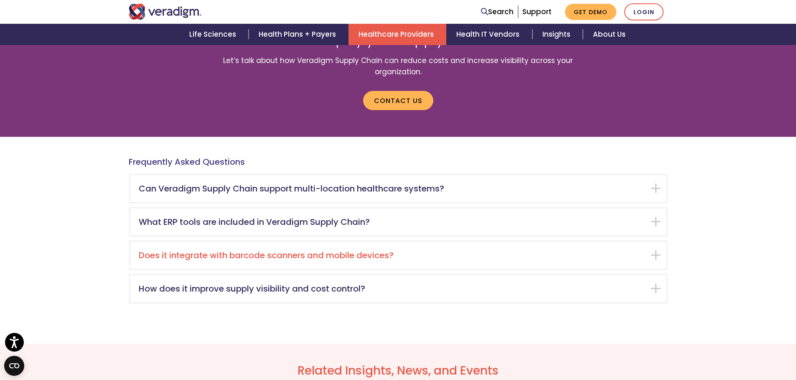 The image size is (796, 380). What do you see at coordinates (392, 189) in the screenshot?
I see `h5: Can Veradigm Supply Chain support multi-location healthcare systems?` at bounding box center [392, 189].